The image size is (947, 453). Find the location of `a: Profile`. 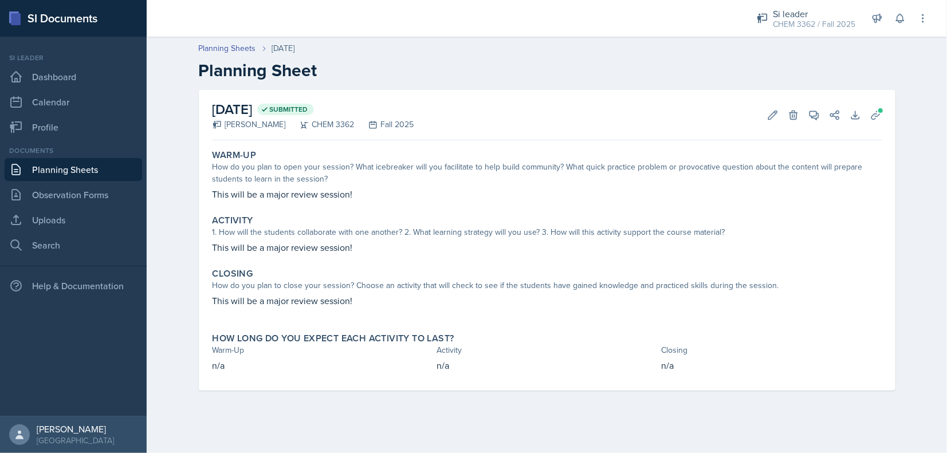

a: Profile is located at coordinates (73, 127).